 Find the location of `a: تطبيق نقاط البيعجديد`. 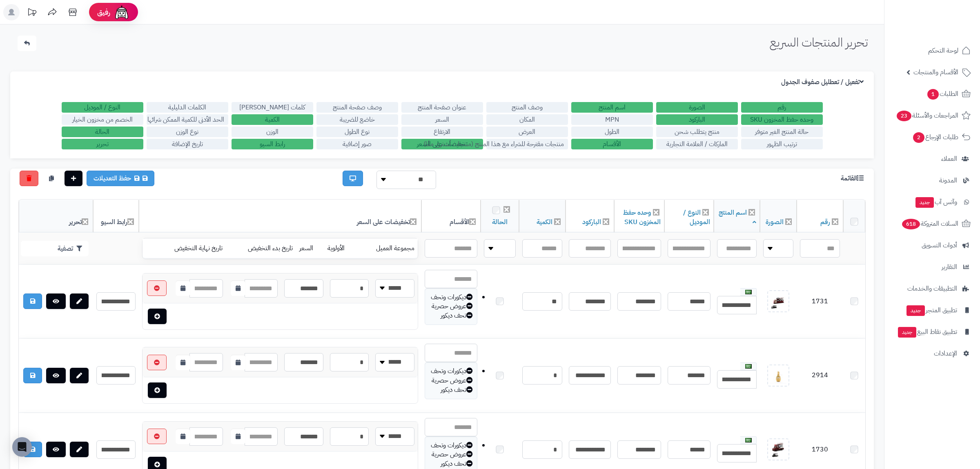

a: تطبيق نقاط البيعجديد is located at coordinates (932, 332).